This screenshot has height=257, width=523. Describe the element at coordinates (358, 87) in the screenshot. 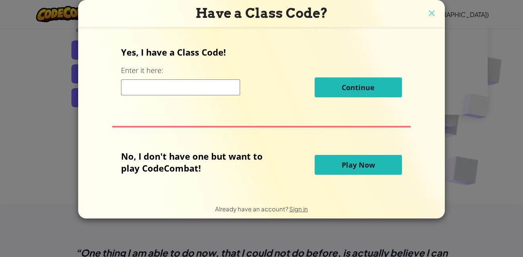

I see `span: Continue` at that location.